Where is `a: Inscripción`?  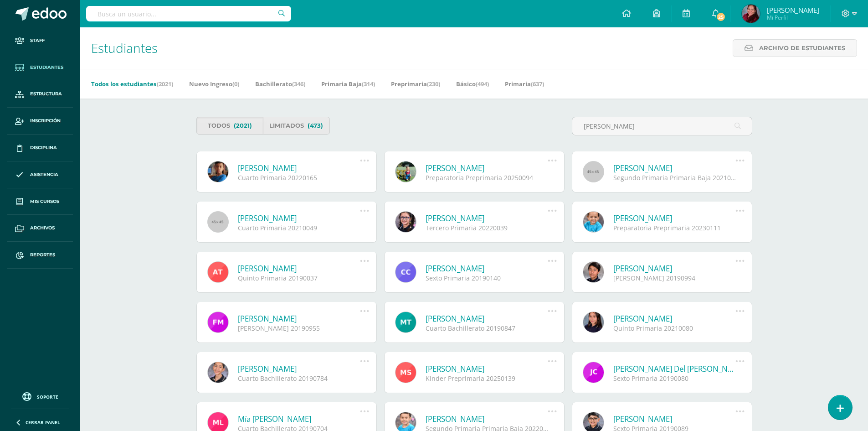 a: Inscripción is located at coordinates (40, 121).